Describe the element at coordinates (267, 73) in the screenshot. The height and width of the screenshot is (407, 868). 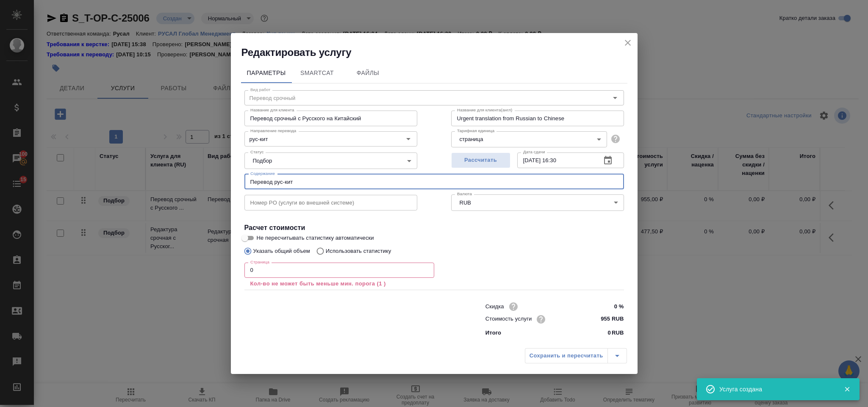
I see `span: Параметры` at that location.